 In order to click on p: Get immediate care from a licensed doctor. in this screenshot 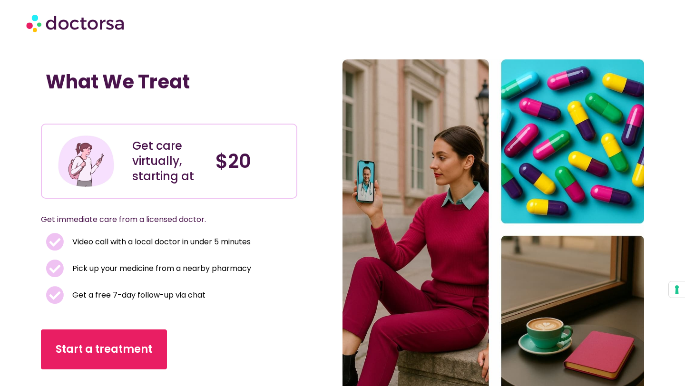, I will do `click(158, 220)`.